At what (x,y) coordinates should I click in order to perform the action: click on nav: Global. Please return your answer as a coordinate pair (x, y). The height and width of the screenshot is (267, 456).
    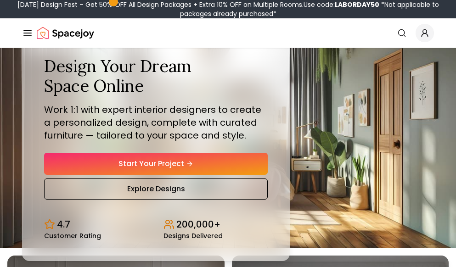
    Looking at the image, I should click on (228, 33).